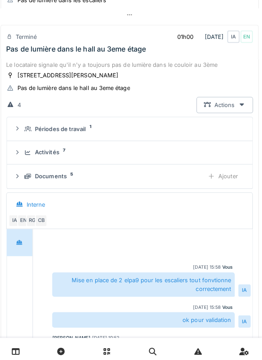 This screenshot has height=360, width=262. What do you see at coordinates (223, 174) in the screenshot?
I see `div: Ajouter` at bounding box center [223, 174].